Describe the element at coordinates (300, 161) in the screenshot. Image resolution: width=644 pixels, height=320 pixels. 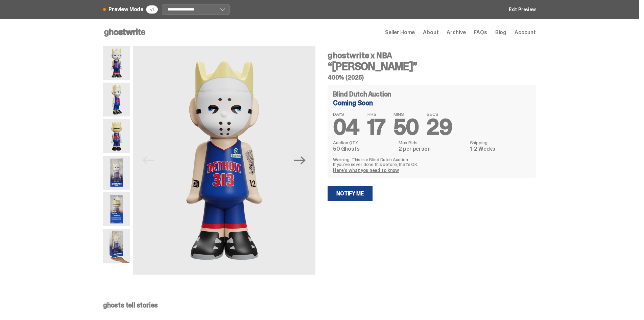
I see `button: Next` at that location.